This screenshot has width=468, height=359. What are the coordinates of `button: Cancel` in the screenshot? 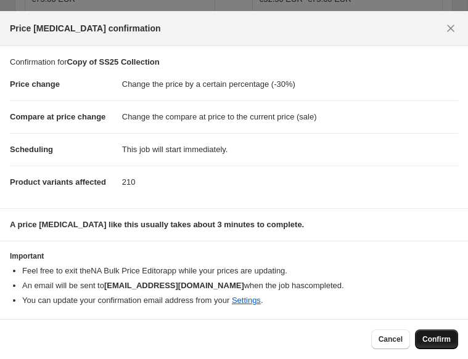 It's located at (390, 340).